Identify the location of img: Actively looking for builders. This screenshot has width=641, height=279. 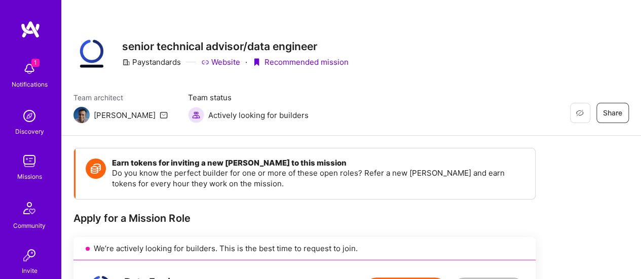
(196, 115).